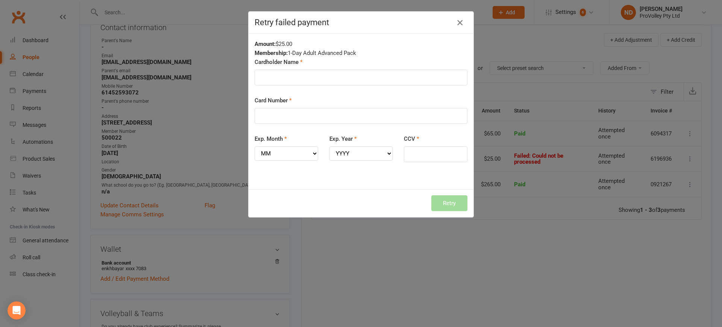 The image size is (722, 327). I want to click on div: $25.00, so click(361, 44).